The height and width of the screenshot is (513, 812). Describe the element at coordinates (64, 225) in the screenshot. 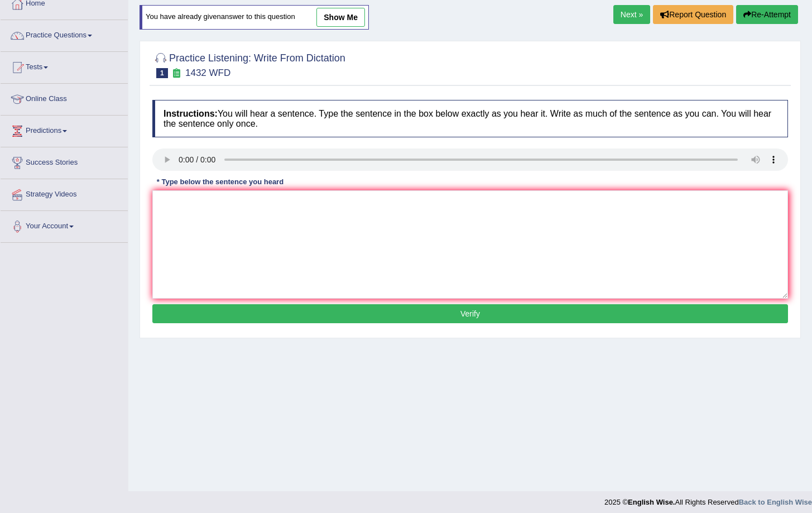

I see `a: Your Account` at that location.